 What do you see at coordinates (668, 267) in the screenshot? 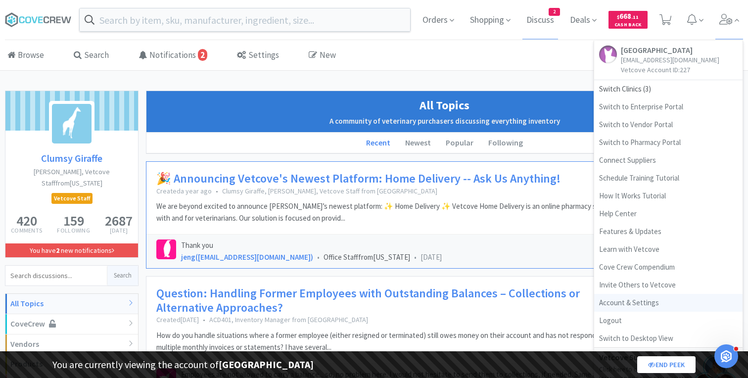
I see `a: Cove Crew Compendium` at bounding box center [668, 267].